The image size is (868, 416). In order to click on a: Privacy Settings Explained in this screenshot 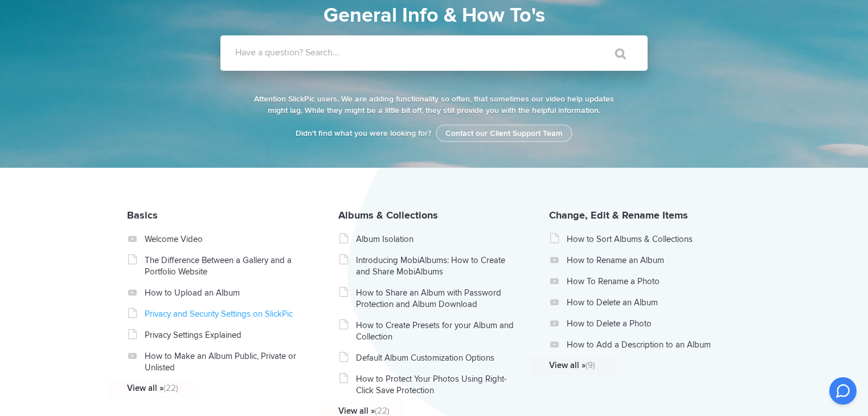, I will do `click(225, 334)`.